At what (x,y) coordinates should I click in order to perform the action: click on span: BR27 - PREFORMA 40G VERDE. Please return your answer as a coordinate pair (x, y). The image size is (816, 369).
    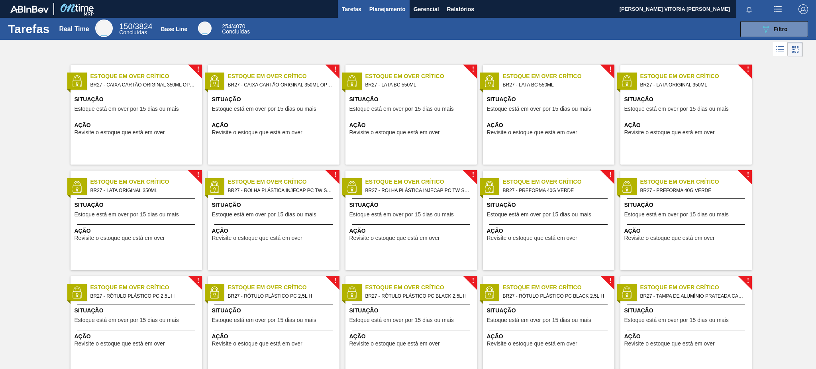
    Looking at the image, I should click on (693, 190).